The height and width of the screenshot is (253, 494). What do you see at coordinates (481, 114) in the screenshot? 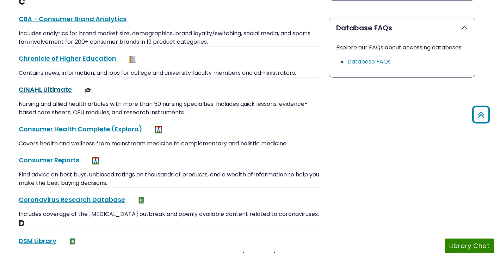
I see `a: Back to Top` at bounding box center [481, 114].